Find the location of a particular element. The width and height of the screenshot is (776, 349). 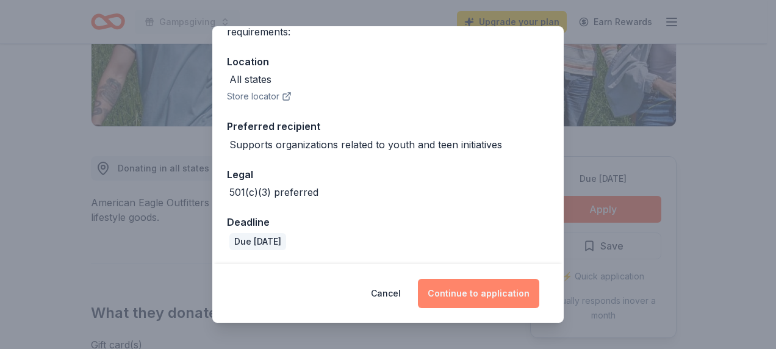

div: Deadline is located at coordinates (388, 222).